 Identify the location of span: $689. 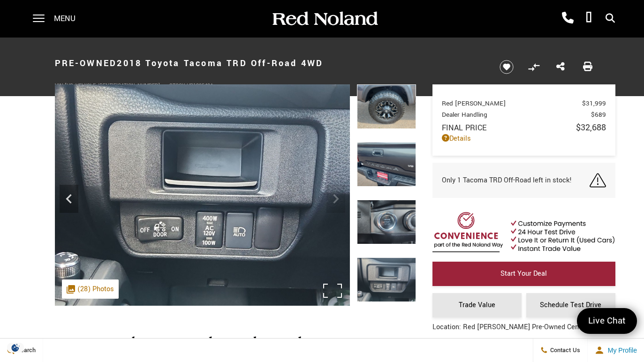
(599, 115).